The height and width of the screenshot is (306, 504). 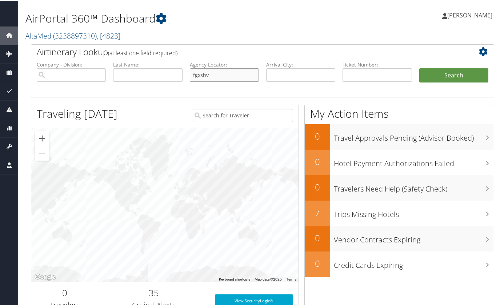 What do you see at coordinates (414, 212) in the screenshot?
I see `h3: Trips Missing Hotels` at bounding box center [414, 212].